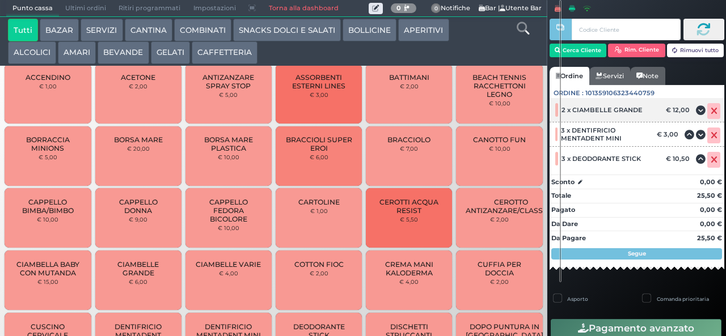  I want to click on strong: Segue, so click(637, 253).